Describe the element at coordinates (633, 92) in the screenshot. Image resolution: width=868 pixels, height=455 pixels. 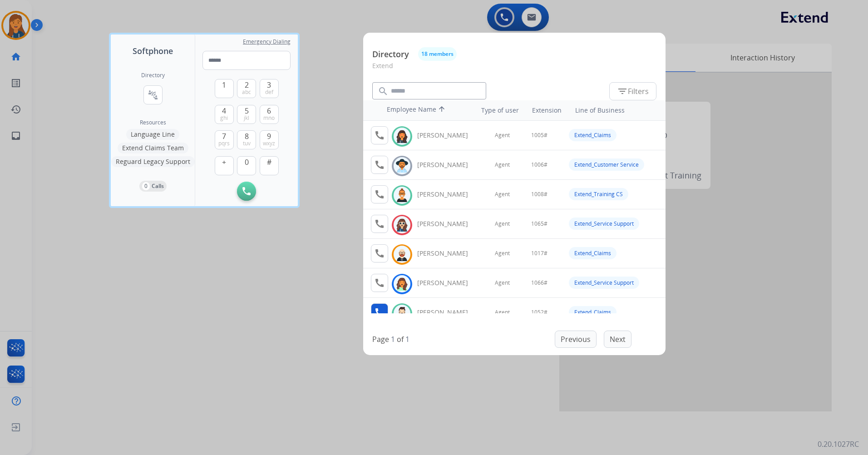
I see `button: Filters` at that location.